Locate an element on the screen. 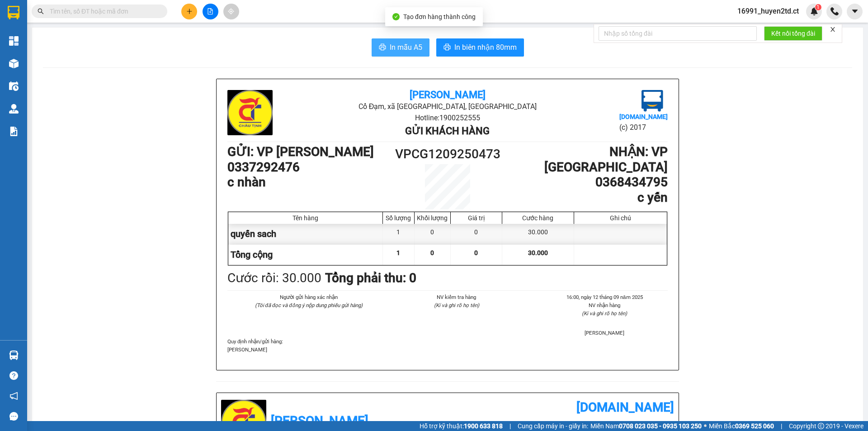  span: check-circle is located at coordinates (396, 17).